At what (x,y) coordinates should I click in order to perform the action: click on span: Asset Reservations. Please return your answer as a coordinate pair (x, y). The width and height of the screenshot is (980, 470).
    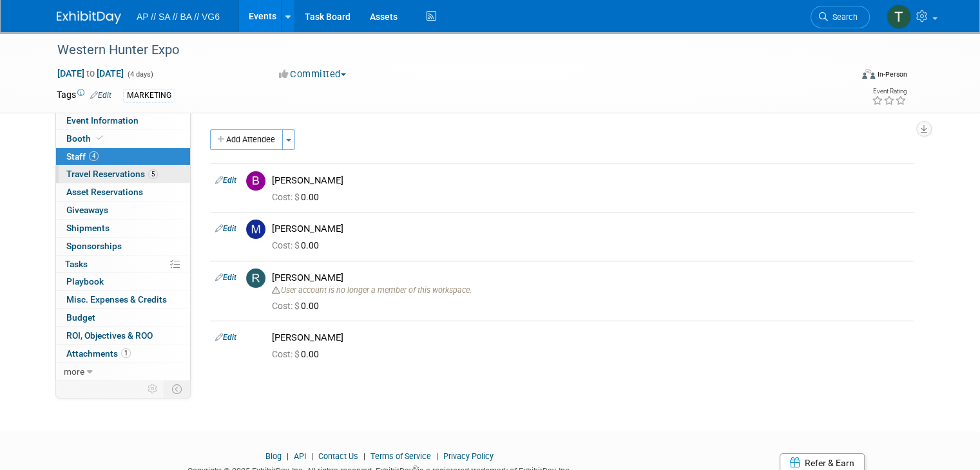
    Looking at the image, I should click on (104, 192).